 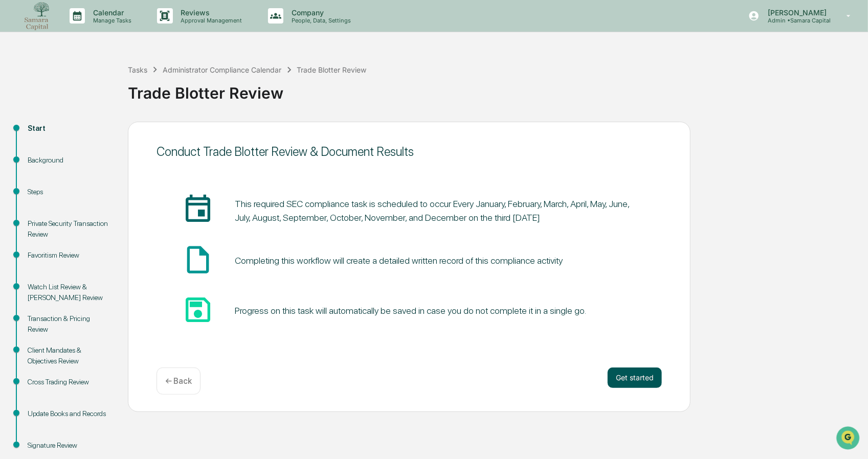 I want to click on p: Company, so click(x=319, y=12).